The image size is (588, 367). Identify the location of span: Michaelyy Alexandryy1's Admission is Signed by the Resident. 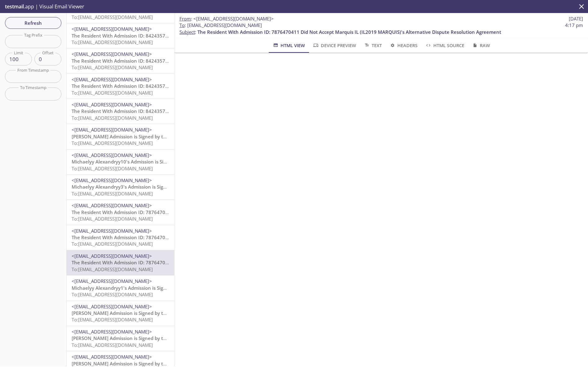
(140, 288).